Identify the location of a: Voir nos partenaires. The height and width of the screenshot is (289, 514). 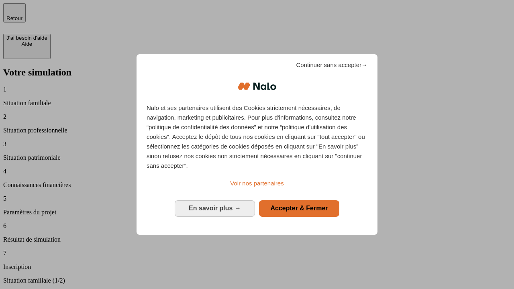
(257, 184).